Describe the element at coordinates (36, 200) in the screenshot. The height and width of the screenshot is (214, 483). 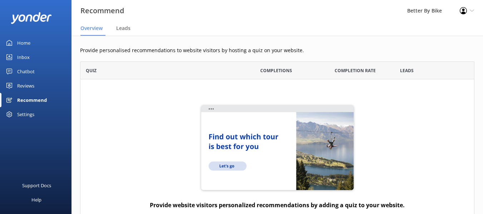
I see `div: Help` at that location.